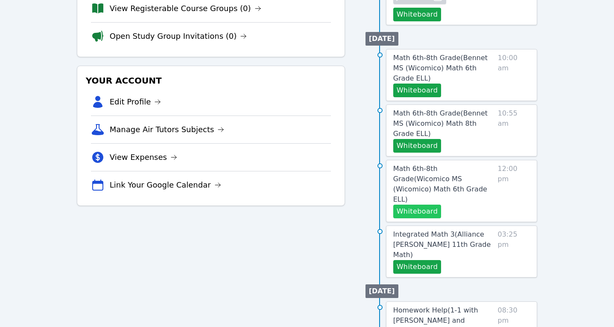 The image size is (614, 327). What do you see at coordinates (440, 184) in the screenshot?
I see `span: Math 6th-8th Grade ( Wicomico MS (Wicomico) Math 6th Grade ELL )` at bounding box center [440, 184].